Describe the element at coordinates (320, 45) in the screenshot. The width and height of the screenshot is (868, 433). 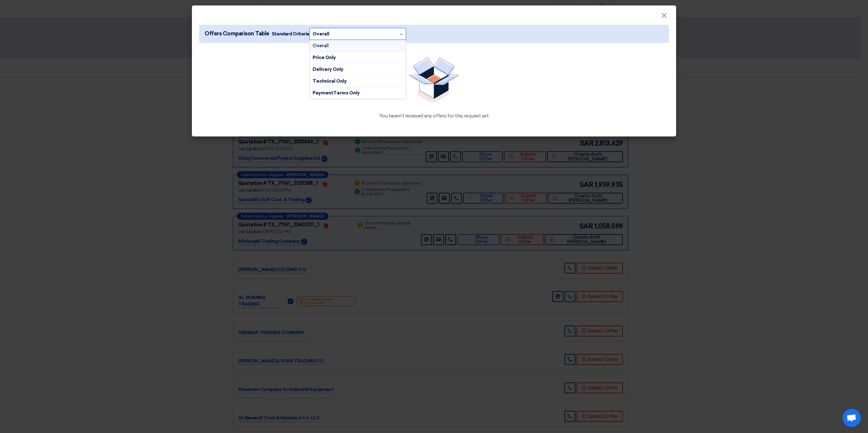
I see `span: Overall` at that location.